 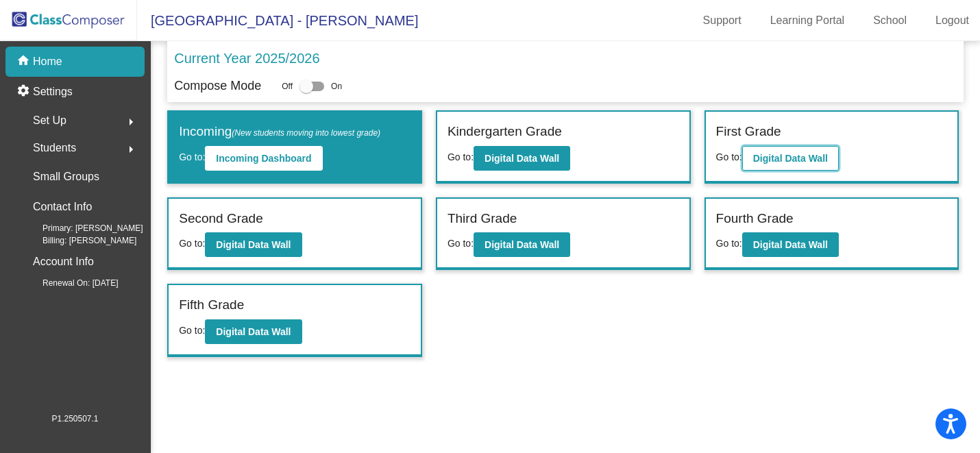 What do you see at coordinates (287, 86) in the screenshot?
I see `span: Off` at bounding box center [287, 86].